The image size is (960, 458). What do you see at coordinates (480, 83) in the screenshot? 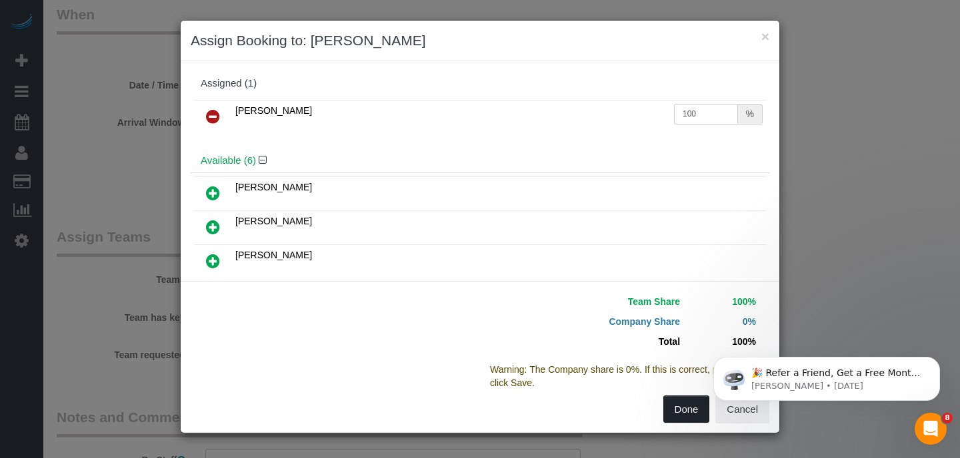
I see `div: Assigned (1)` at bounding box center [480, 83].